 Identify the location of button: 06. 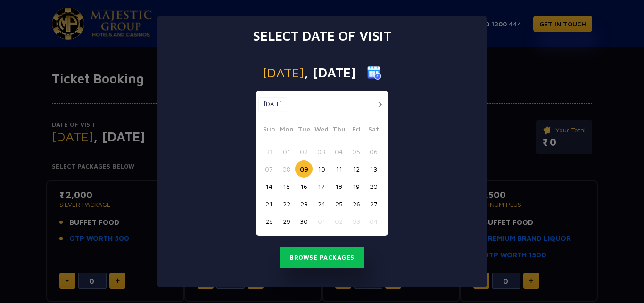
(373, 151).